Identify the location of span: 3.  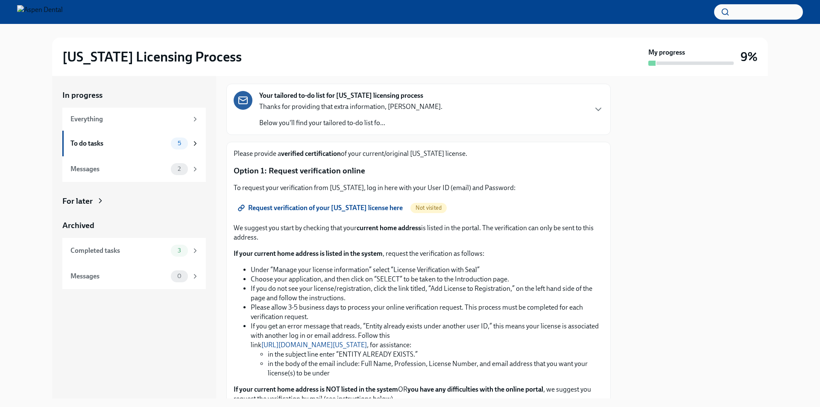
(179, 250).